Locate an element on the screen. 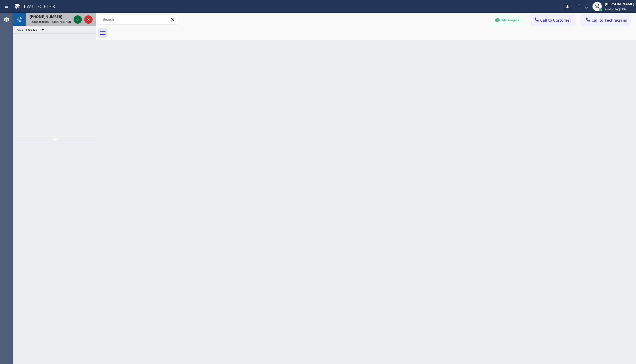 The width and height of the screenshot is (636, 364). button: Reject is located at coordinates (89, 19).